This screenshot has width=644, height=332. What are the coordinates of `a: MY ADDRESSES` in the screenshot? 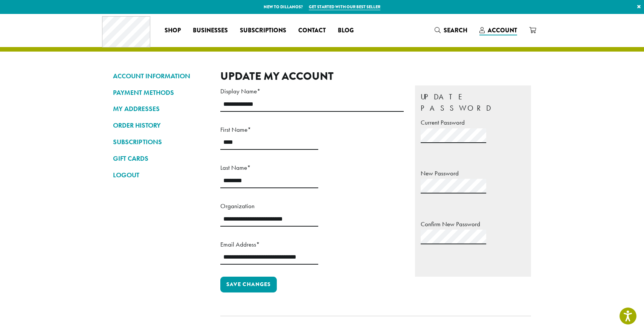 It's located at (161, 109).